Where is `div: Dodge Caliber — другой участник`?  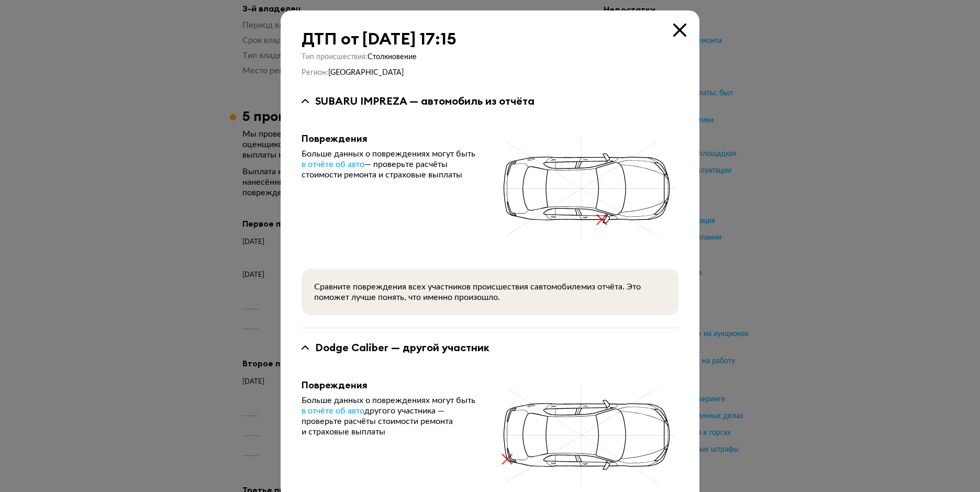
div: Dodge Caliber — другой участник is located at coordinates (402, 347).